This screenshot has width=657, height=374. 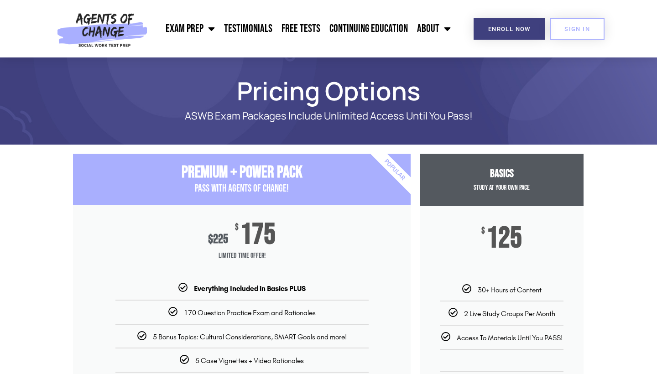 What do you see at coordinates (328, 116) in the screenshot?
I see `p: ASWB Exam Packages Include Unlimited Access Until You Pass!` at bounding box center [328, 116].